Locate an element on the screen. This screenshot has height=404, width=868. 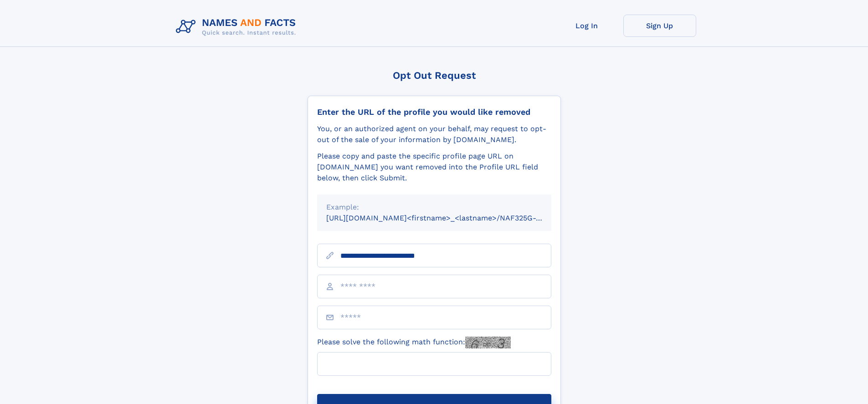
img: Logo Names and Facts is located at coordinates (238, 27).